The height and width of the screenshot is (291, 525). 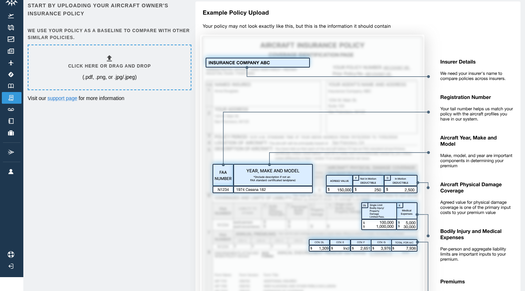 What do you see at coordinates (109, 77) in the screenshot?
I see `p: (.pdf, .png, or .jpg/.jpeg)` at bounding box center [109, 77].